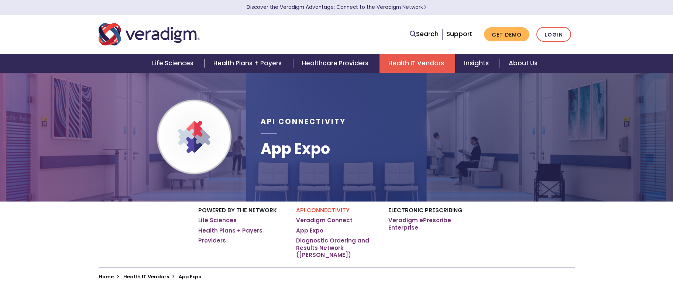 The image size is (673, 289). I want to click on a: Get Demo, so click(507, 34).